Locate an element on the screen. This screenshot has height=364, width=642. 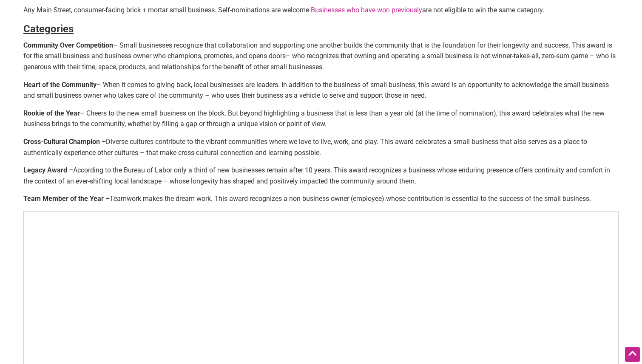
p: – When it comes to giving back, local businesses are leaders. In addition to the business of smal... is located at coordinates (321, 90).